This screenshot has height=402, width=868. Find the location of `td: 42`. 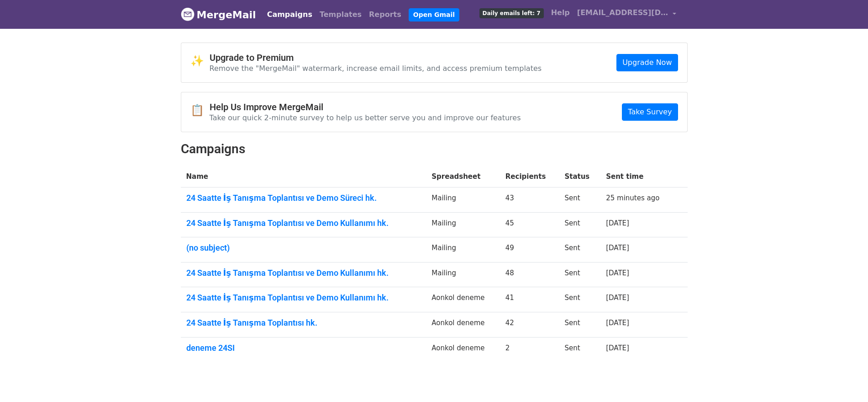

td: 42 is located at coordinates (529, 325).